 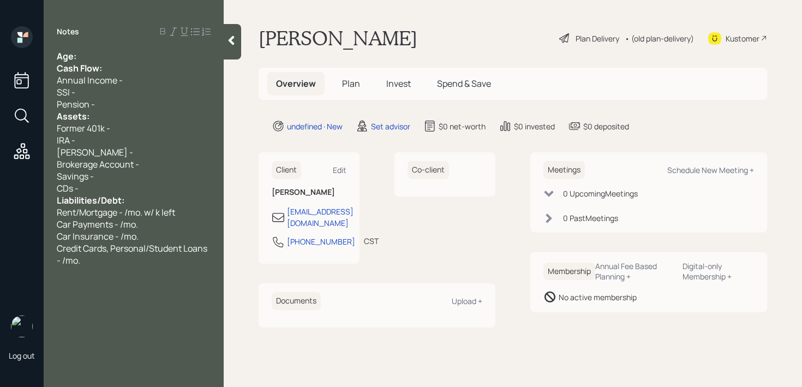 What do you see at coordinates (296, 301) in the screenshot?
I see `h6: Documents` at bounding box center [296, 301].